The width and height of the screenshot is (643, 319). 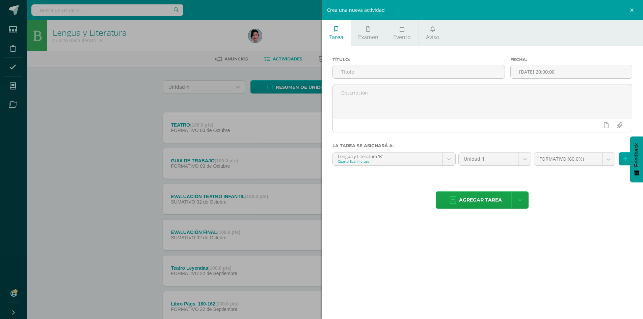 I want to click on span: Examen, so click(x=368, y=37).